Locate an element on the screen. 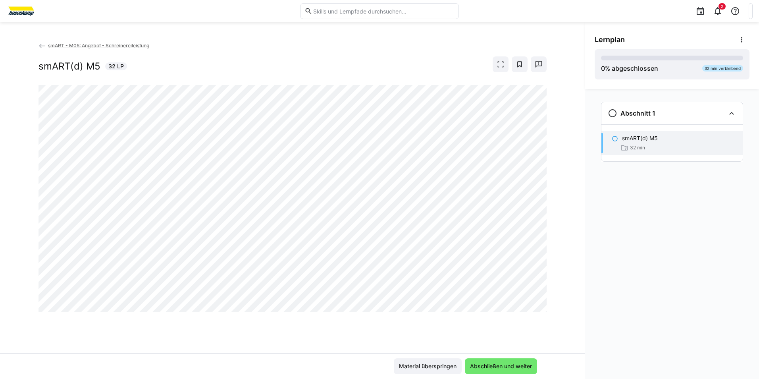 The height and width of the screenshot is (379, 759). div: % abgeschlossen is located at coordinates (629, 68).